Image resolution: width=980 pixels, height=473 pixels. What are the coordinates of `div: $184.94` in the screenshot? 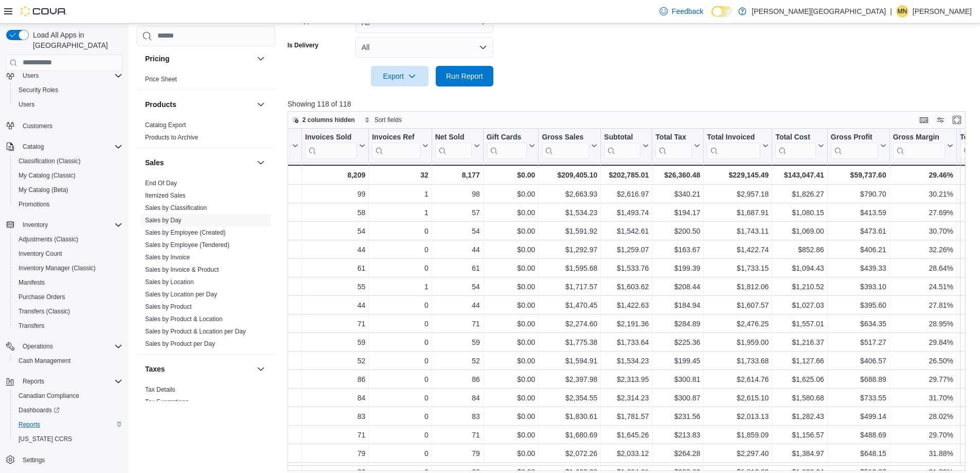 It's located at (677, 305).